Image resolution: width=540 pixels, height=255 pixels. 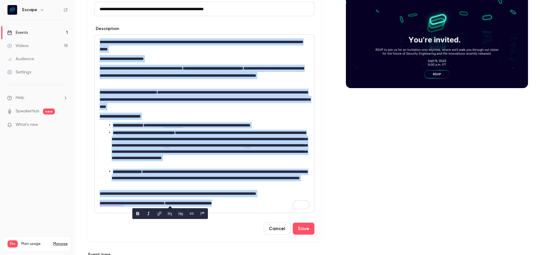 I want to click on img: Escape, so click(x=12, y=10).